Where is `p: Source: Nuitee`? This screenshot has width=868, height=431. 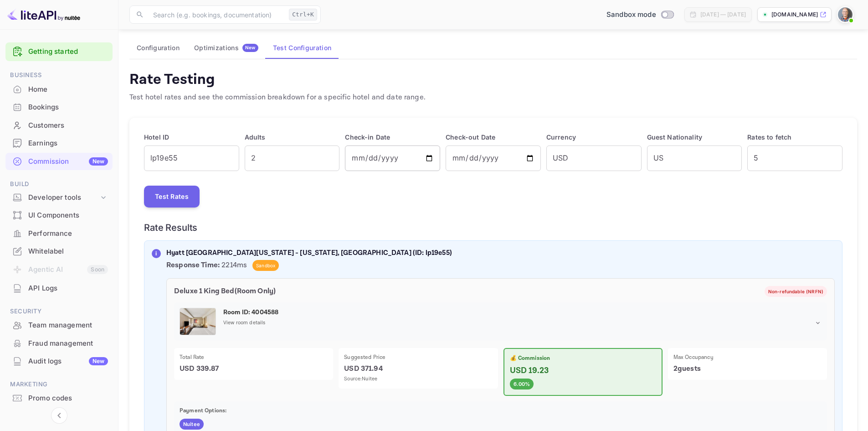 p: Source: Nuitee is located at coordinates (418, 379).